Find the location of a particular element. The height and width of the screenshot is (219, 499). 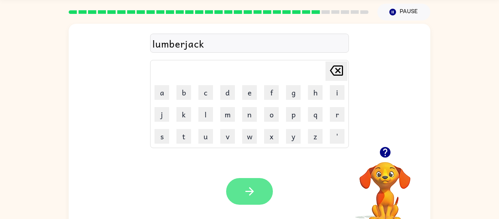

button: e is located at coordinates (250, 92).